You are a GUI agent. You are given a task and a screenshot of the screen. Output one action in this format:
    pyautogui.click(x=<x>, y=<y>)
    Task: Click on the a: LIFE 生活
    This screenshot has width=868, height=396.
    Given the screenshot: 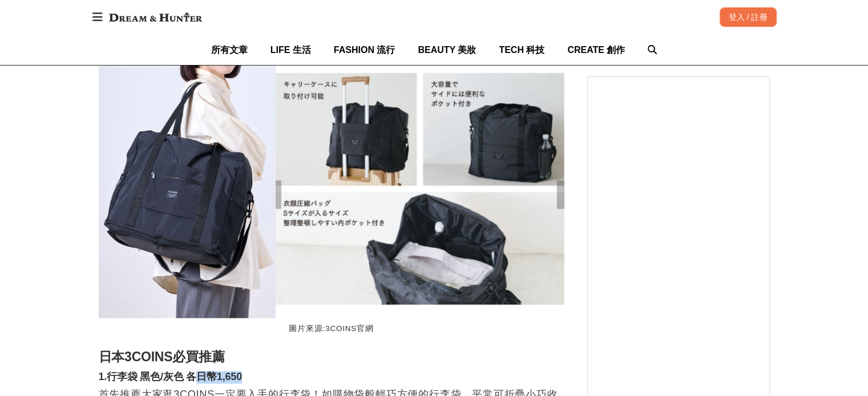 What is the action you would take?
    pyautogui.click(x=291, y=50)
    